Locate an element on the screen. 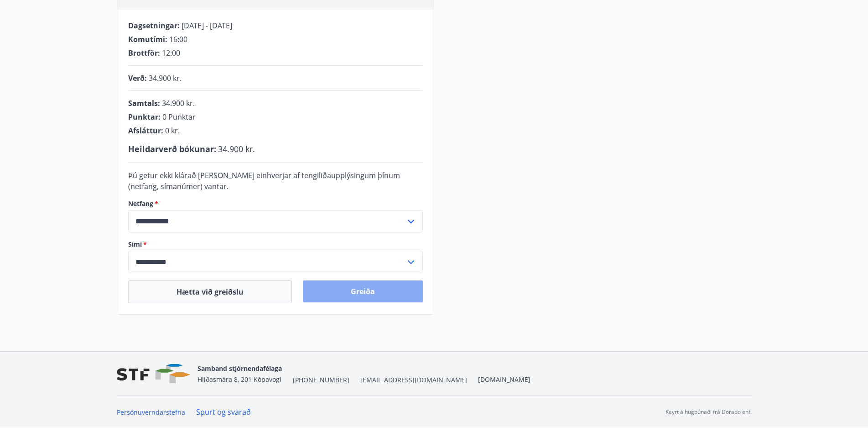  span: Samband stjórnendafélaga is located at coordinates (240, 368).